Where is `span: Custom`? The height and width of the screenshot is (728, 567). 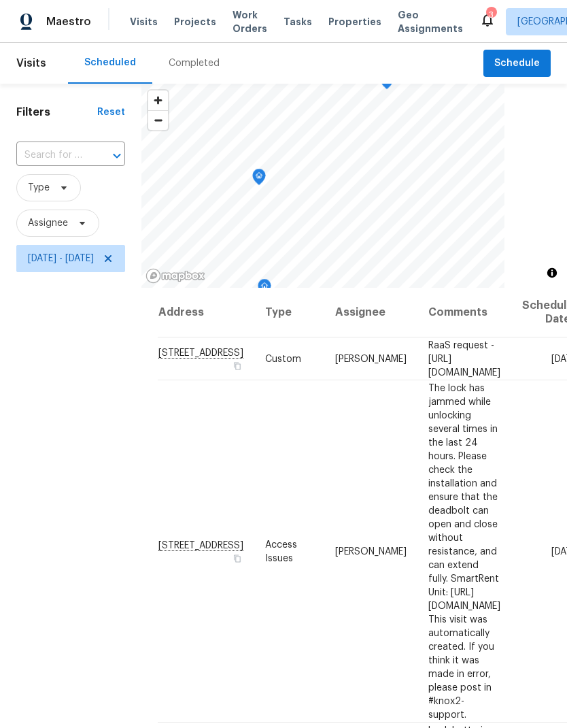
span: Custom is located at coordinates (283, 359).